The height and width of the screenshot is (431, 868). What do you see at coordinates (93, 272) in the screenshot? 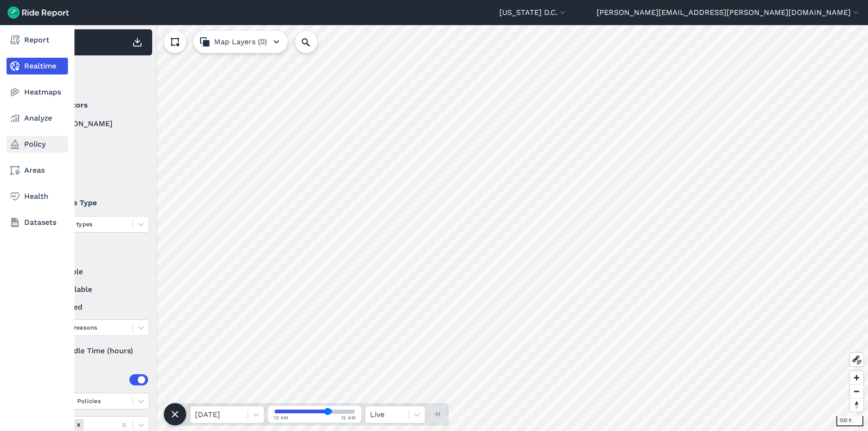
I see `label: available` at bounding box center [93, 272].